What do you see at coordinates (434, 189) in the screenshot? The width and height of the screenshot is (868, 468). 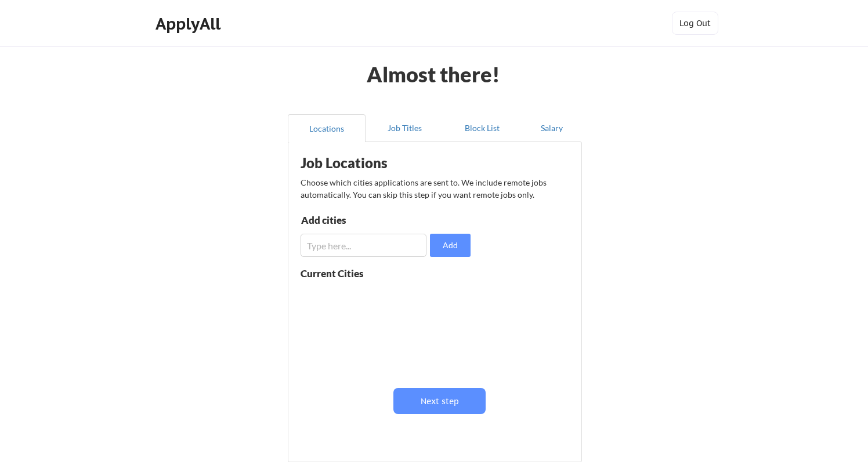 I see `div: Choose which cities applications are sent to. We include remote jobs automatically. You can skip ...` at bounding box center [434, 189].